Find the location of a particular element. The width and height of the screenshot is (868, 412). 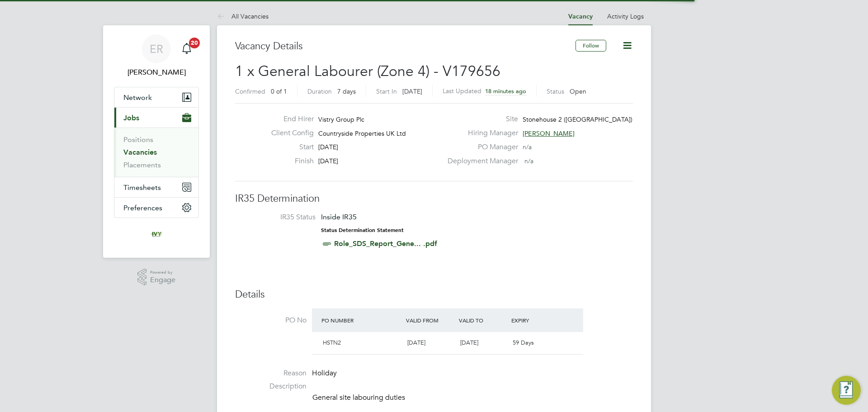

label: PO Manager is located at coordinates (480, 147).